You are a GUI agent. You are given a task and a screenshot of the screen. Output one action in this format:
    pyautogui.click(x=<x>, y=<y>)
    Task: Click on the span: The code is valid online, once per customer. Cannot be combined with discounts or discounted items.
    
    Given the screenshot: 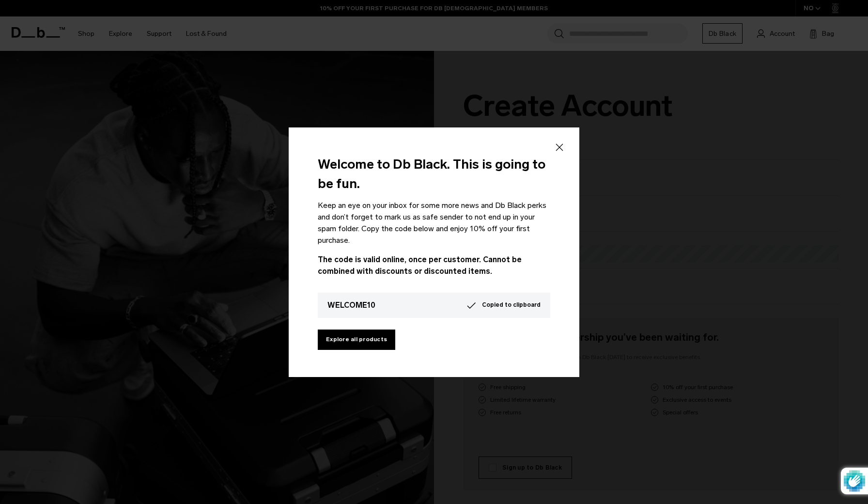 What is the action you would take?
    pyautogui.click(x=419, y=265)
    